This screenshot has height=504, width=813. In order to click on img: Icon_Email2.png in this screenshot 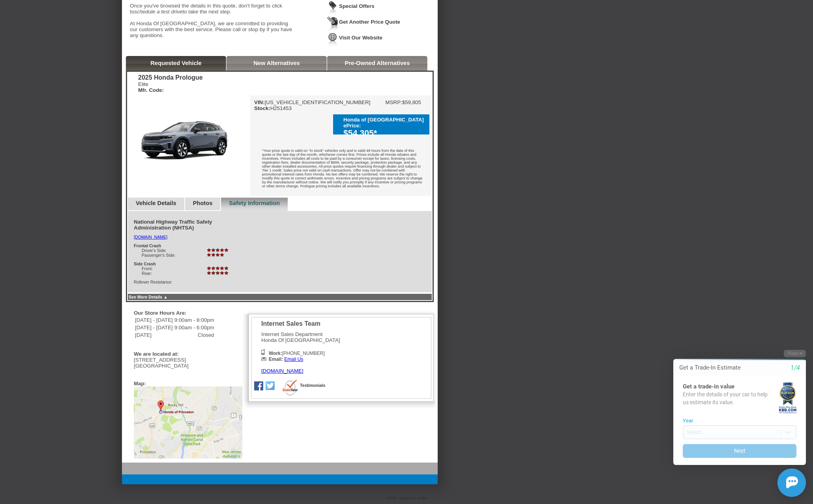, I will do `click(264, 359)`.